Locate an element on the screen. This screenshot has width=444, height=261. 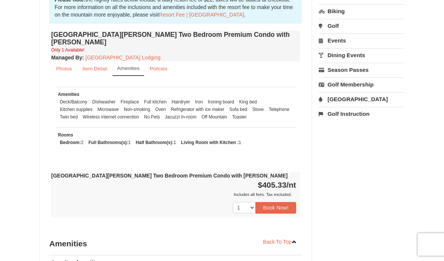
li: Twin bed is located at coordinates (69, 117).